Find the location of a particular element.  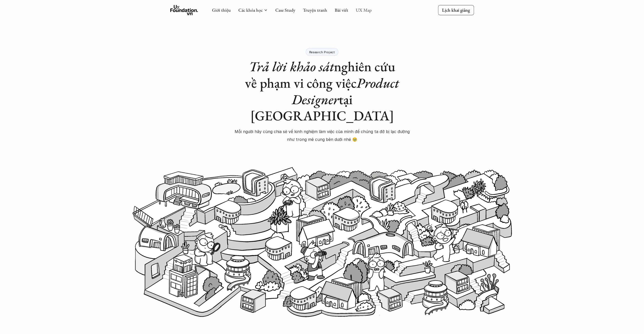

a: UX Map is located at coordinates (364, 10).